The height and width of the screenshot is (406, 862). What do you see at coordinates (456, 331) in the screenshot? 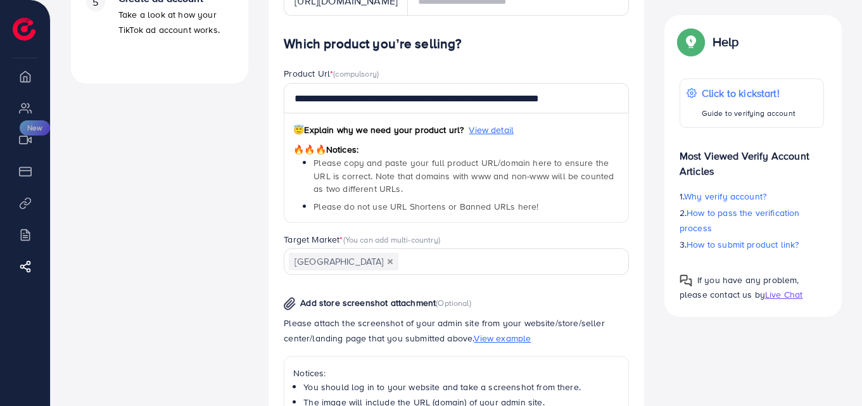
I see `p: Please attach the screenshot of your admin site from your website/store/seller center/landing pag...` at bounding box center [456, 331].